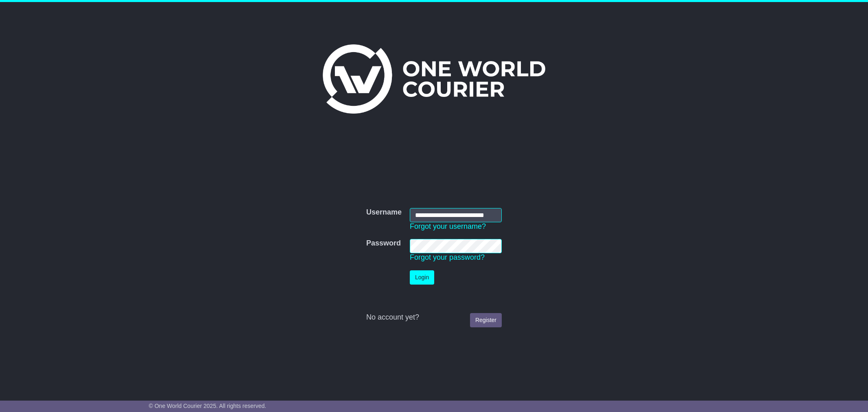  What do you see at coordinates (434, 318) in the screenshot?
I see `div: No account yet?` at bounding box center [434, 318].